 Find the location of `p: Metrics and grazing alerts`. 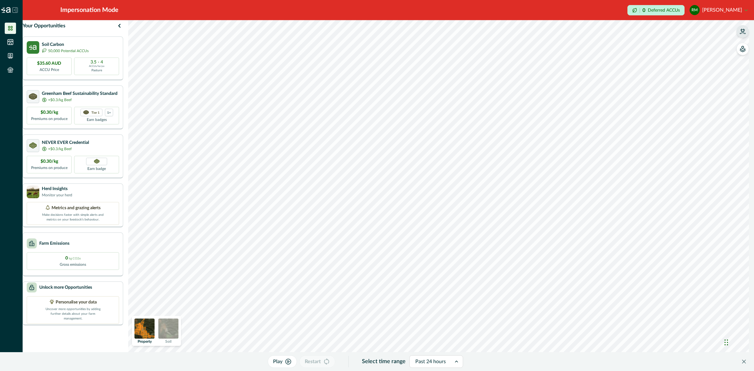

p: Metrics and grazing alerts is located at coordinates (76, 208).